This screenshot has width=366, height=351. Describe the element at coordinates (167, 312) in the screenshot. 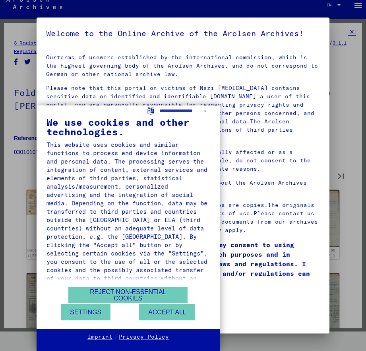

I see `button: Accept all` at that location.